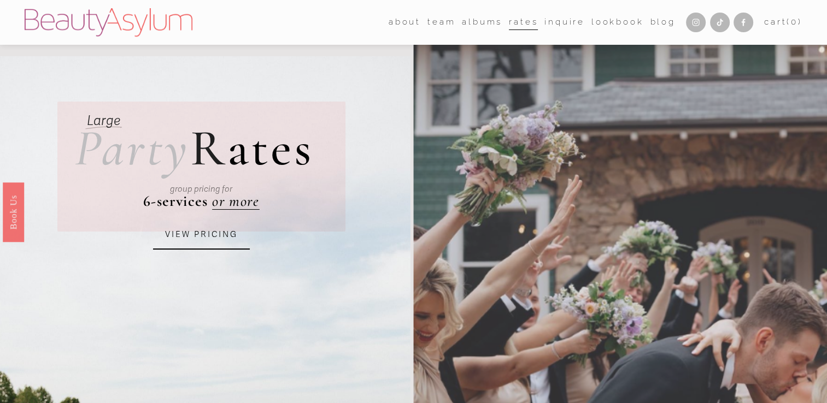 The width and height of the screenshot is (827, 403). I want to click on a: Blog, so click(662, 22).